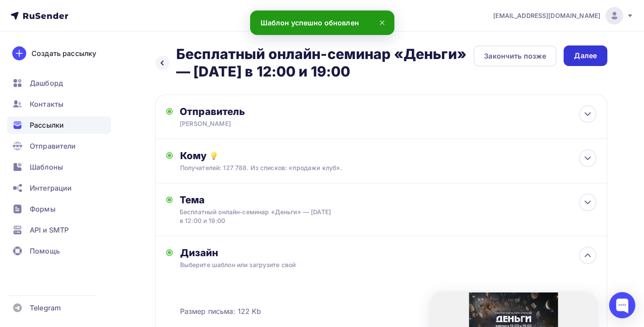 This screenshot has height=327, width=644. What do you see at coordinates (265, 200) in the screenshot?
I see `div: Тема` at bounding box center [265, 200].